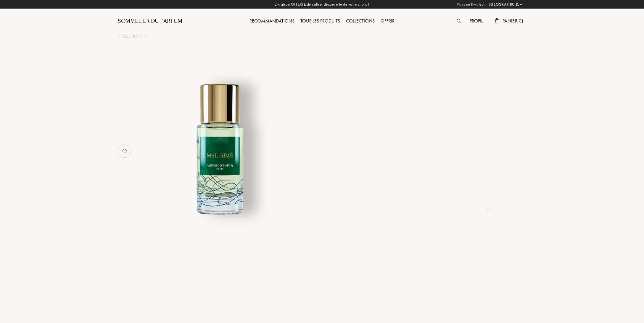  I want to click on div: Tous les produits, so click(320, 21).